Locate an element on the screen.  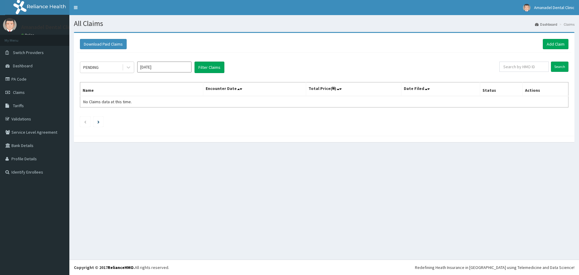
div: PENDING is located at coordinates (91, 67).